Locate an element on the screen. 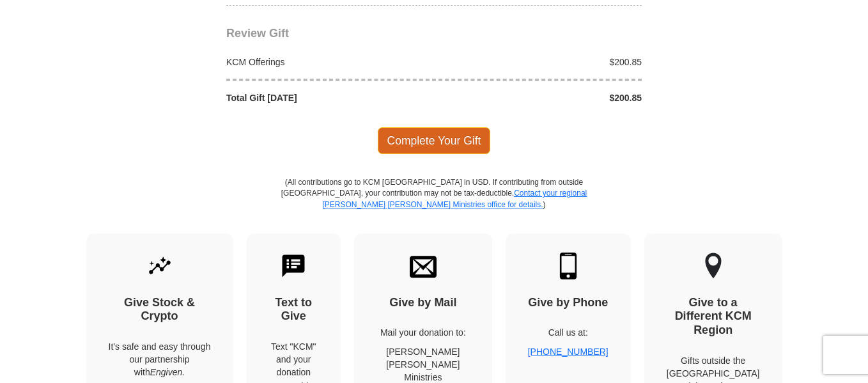  img: give-by-stock.svg is located at coordinates (159, 266).